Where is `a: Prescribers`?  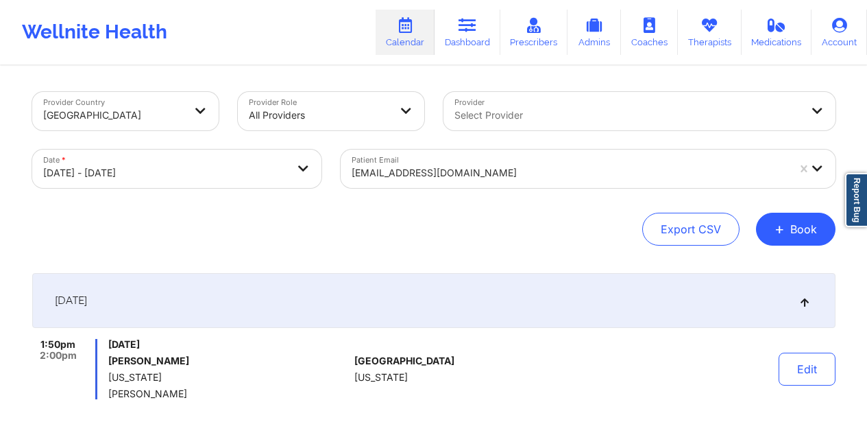
a: Prescribers is located at coordinates (534, 32).